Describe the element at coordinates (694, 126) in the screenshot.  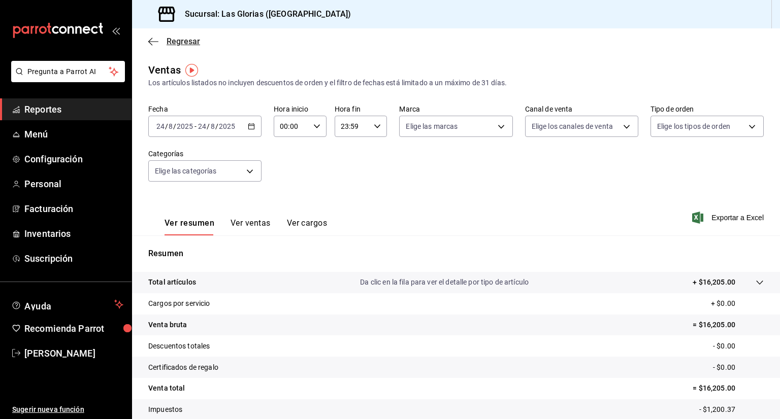
I see `span: Elige los tipos de orden` at that location.